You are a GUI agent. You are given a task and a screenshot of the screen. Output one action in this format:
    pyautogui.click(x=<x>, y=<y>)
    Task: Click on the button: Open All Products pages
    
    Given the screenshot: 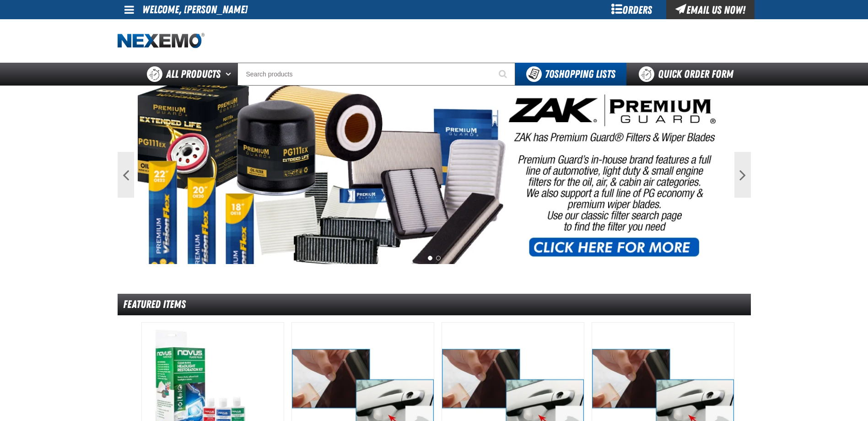 What is the action you would take?
    pyautogui.click(x=230, y=74)
    